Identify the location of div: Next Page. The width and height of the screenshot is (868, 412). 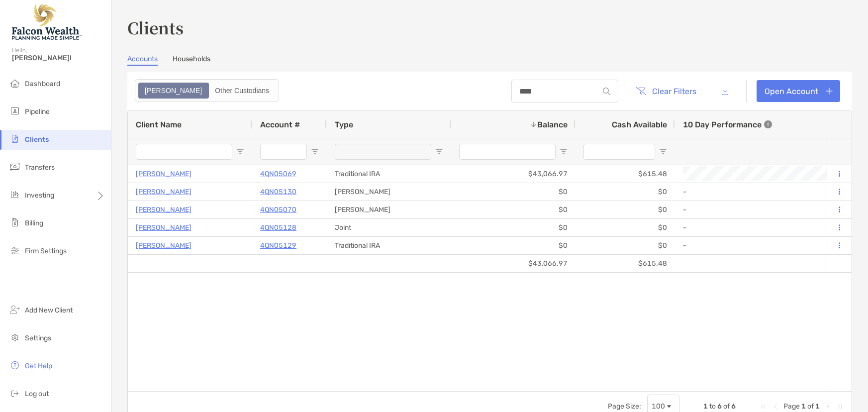
(827, 406).